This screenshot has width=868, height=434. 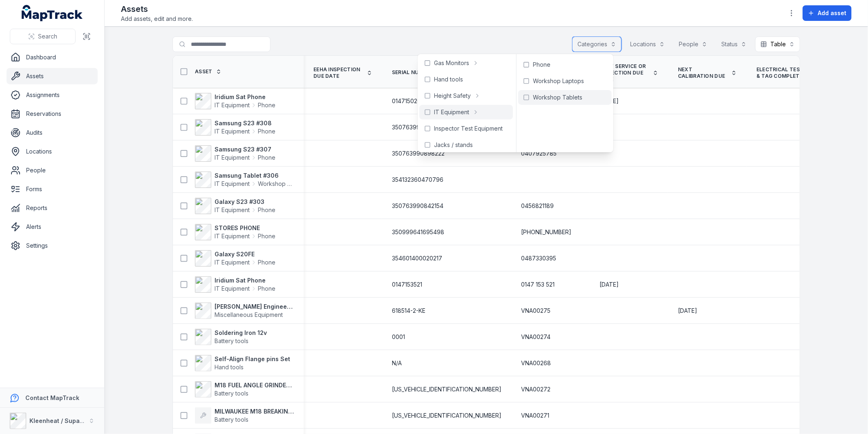 I want to click on a: Next Service or Inspection Due Date, so click(x=629, y=73).